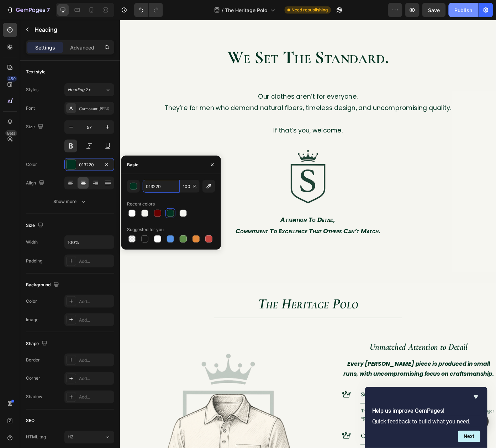  Describe the element at coordinates (214, 179) in the screenshot. I see `img: gempages_584131754902684426-5ab4dfde-7423-458b-917d-fff318ff6b98.png` at that location.